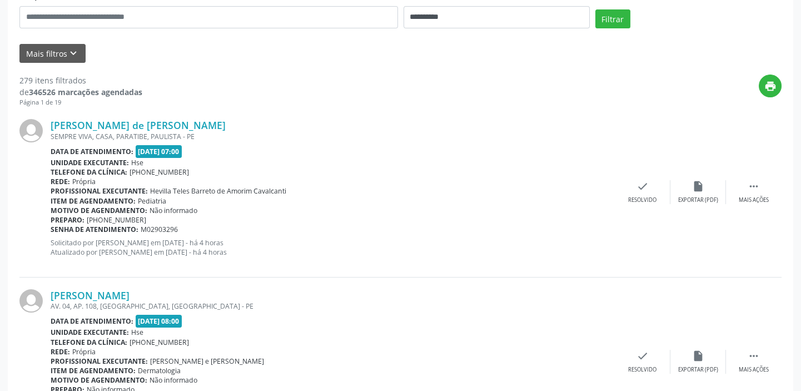 This screenshot has width=801, height=391. I want to click on button: print, so click(770, 86).